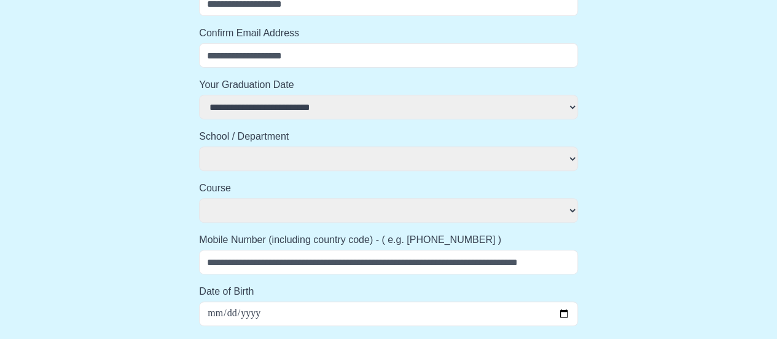  I want to click on label: Confirm Email Address, so click(388, 33).